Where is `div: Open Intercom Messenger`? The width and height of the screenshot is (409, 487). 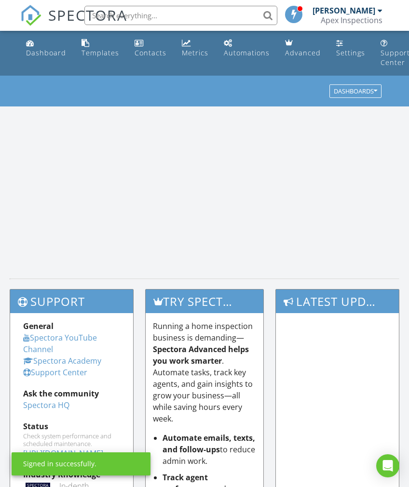 div: Open Intercom Messenger is located at coordinates (388, 466).